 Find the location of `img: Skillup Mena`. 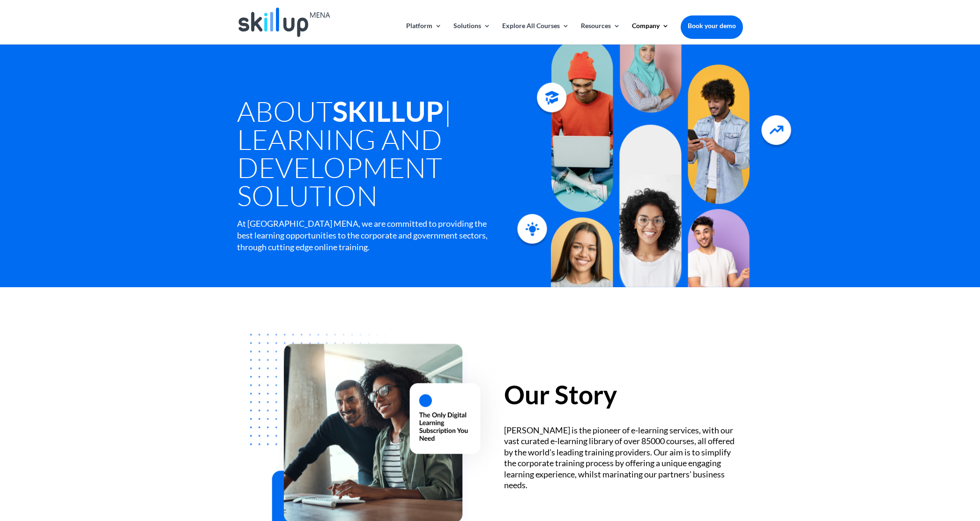

img: Skillup Mena is located at coordinates (284, 22).